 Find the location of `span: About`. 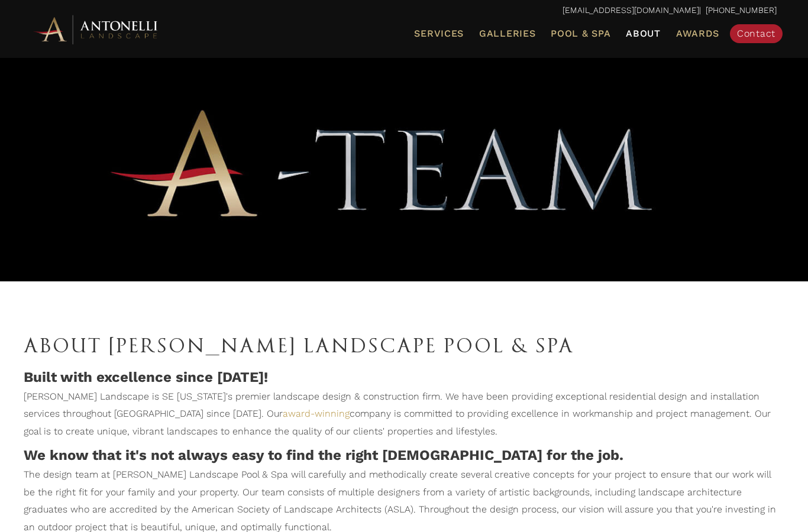

span: About is located at coordinates (643, 34).